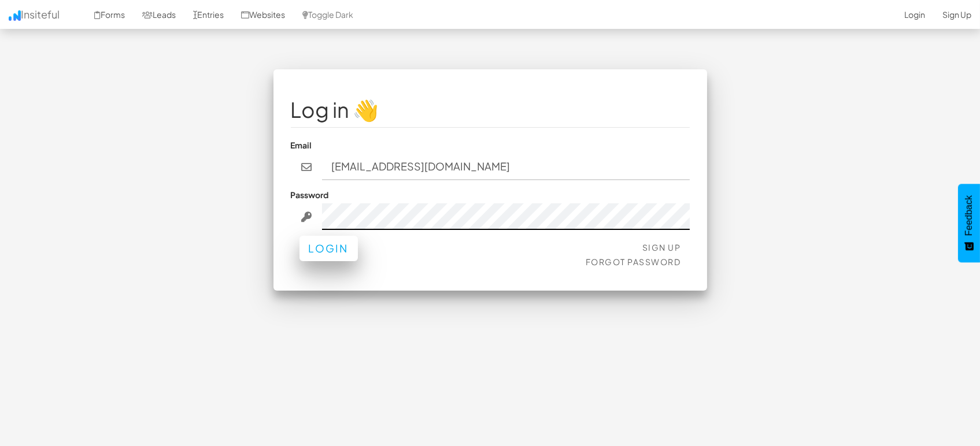 The image size is (980, 446). I want to click on input: john@doe.com, so click(506, 167).